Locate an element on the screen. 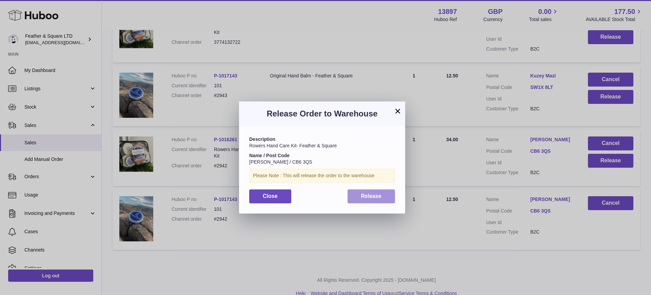  strong: Description is located at coordinates (262, 139).